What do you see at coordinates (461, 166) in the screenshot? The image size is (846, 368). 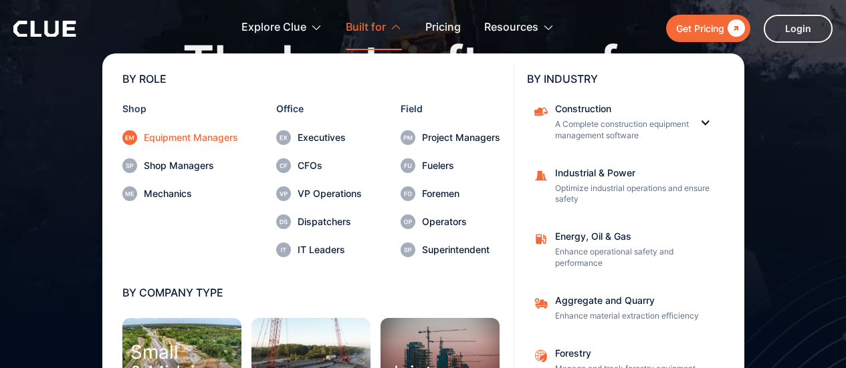 I see `div: Fuelers` at bounding box center [461, 166].